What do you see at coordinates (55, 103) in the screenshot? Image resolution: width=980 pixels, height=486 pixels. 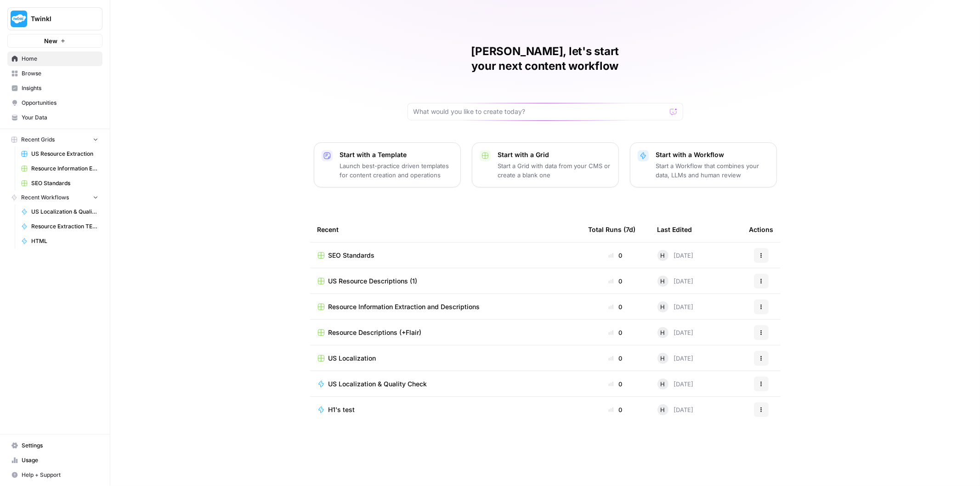 I see `a: Opportunities` at bounding box center [55, 103].